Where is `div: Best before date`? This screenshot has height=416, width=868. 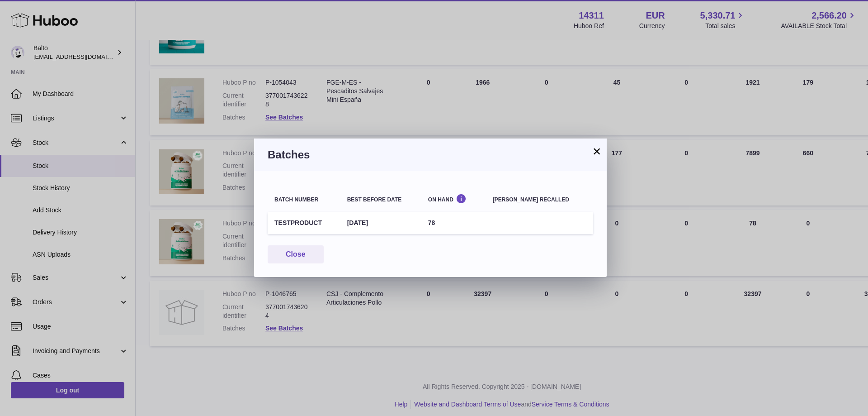 div: Best before date is located at coordinates (381, 200).